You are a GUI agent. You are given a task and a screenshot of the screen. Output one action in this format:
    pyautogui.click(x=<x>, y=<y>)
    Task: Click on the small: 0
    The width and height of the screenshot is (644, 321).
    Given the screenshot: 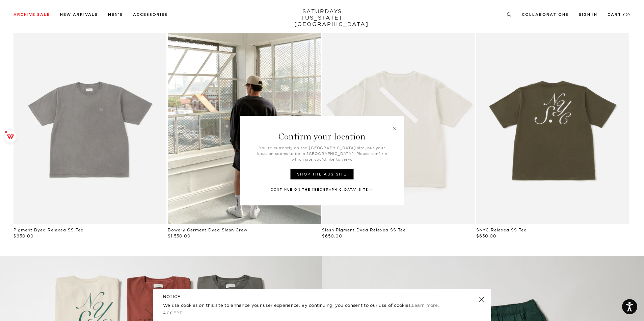 What is the action you would take?
    pyautogui.click(x=627, y=15)
    